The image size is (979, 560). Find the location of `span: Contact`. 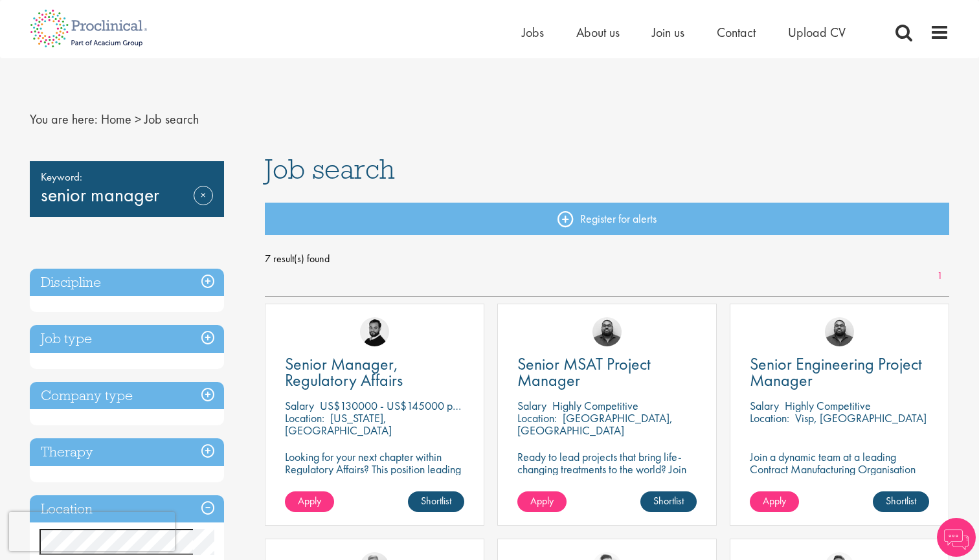

span: Contact is located at coordinates (736, 33).